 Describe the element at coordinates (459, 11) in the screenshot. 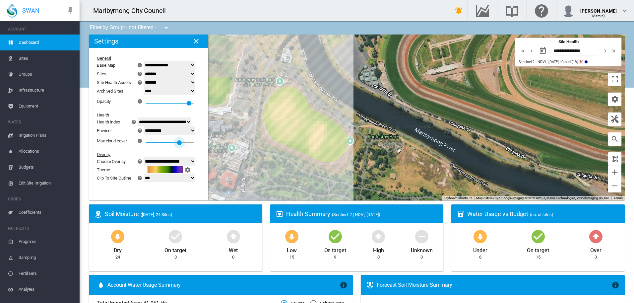

I see `md-icon: icon-bell-ring` at that location.